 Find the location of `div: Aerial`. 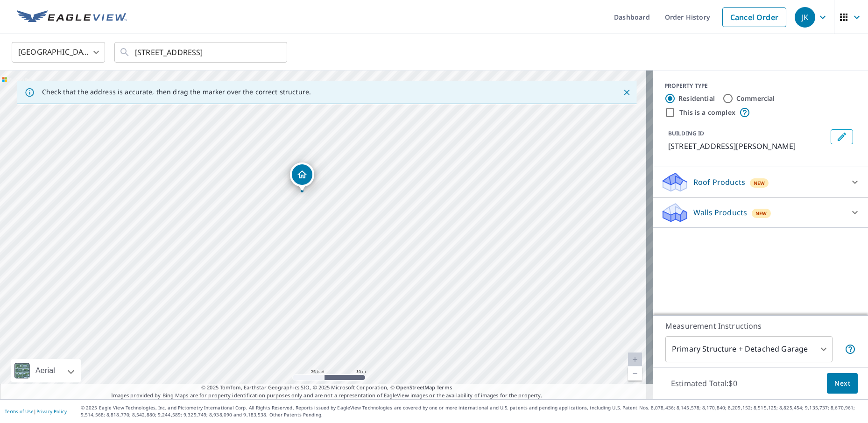

div: Aerial is located at coordinates (46, 371).